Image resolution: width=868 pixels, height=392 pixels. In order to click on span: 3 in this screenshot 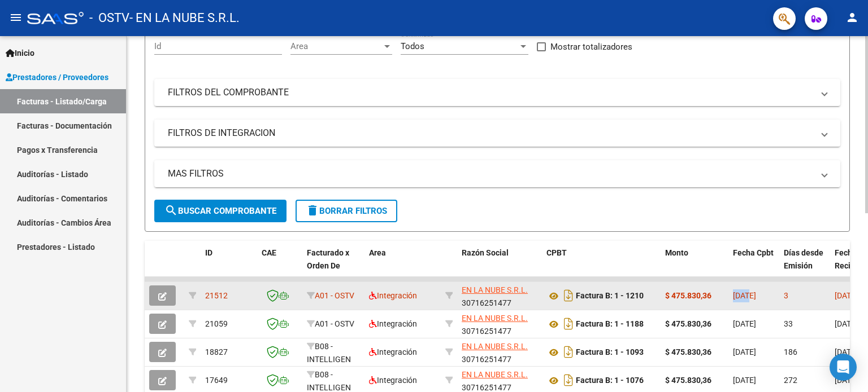, I will do `click(787, 296)`.